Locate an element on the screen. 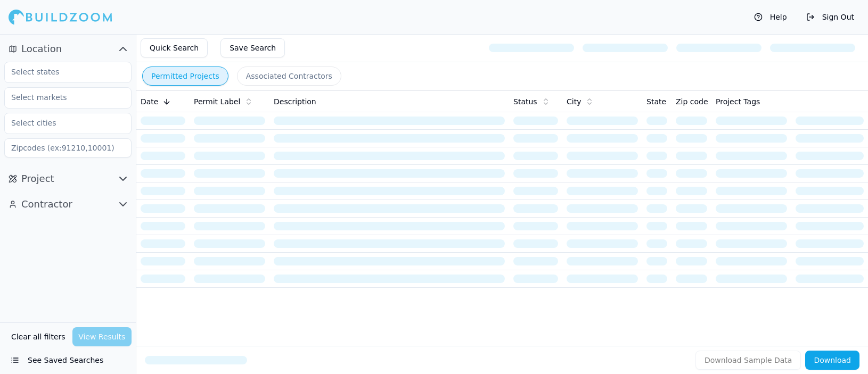 Image resolution: width=868 pixels, height=374 pixels. span: Status is located at coordinates (525, 101).